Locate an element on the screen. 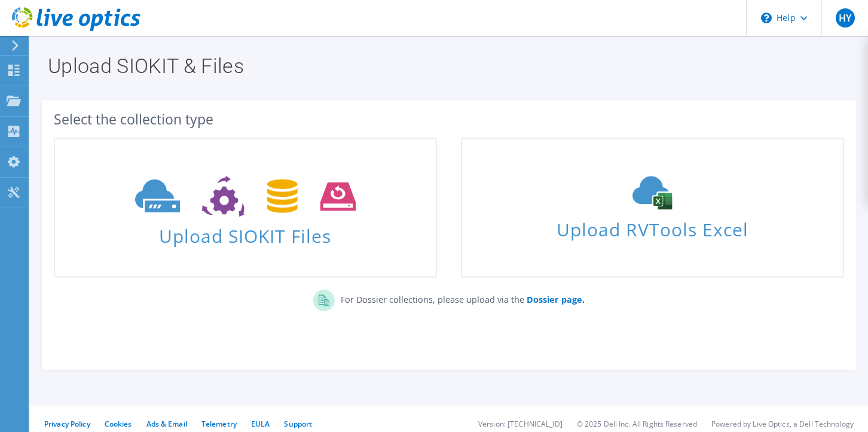 This screenshot has height=432, width=868. a: Upload SIOKIT Files is located at coordinates (245, 208).